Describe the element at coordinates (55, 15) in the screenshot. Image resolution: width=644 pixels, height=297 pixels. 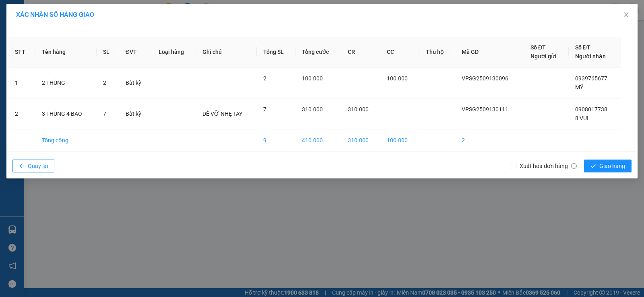
I see `span: XÁC NHẬN SỐ HÀNG GIAO` at that location.